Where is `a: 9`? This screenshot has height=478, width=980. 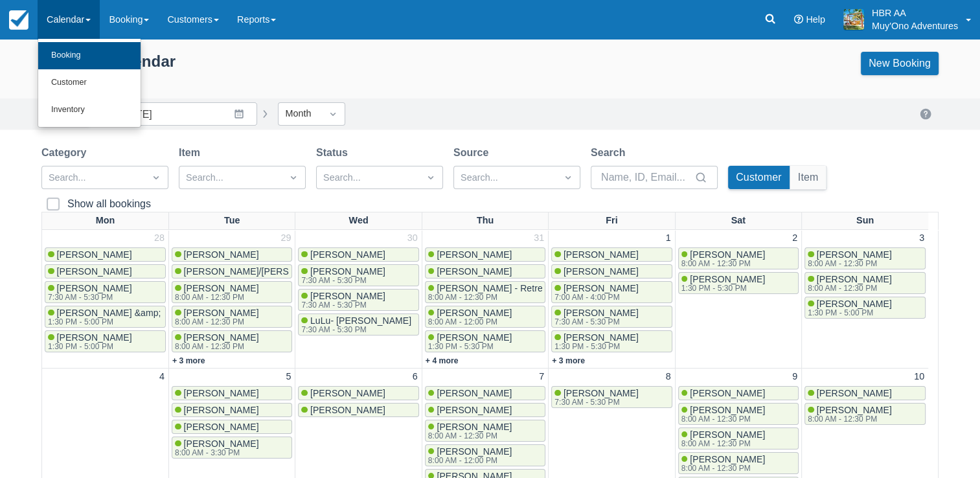 a: 9 is located at coordinates (795, 377).